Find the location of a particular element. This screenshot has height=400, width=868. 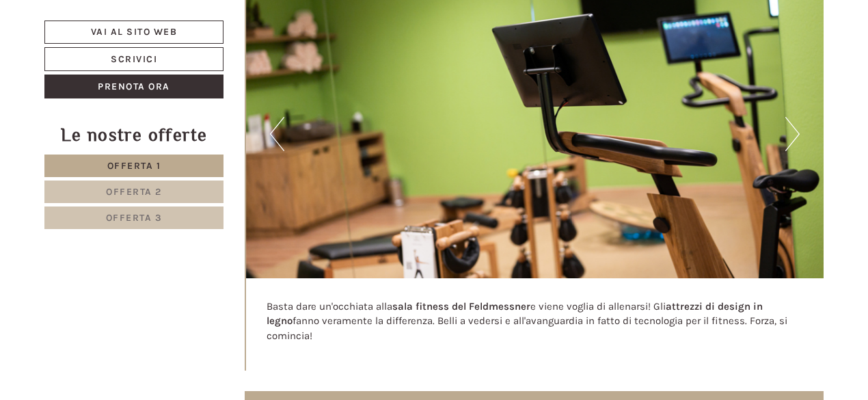

a: Scrivici is located at coordinates (134, 59).